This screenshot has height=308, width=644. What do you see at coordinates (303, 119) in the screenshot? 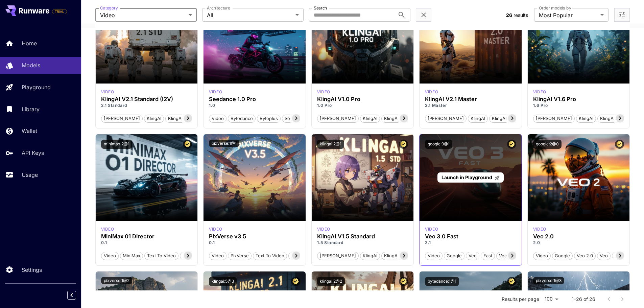
I see `span: Seedance 1.0 Pro` at bounding box center [303, 119].